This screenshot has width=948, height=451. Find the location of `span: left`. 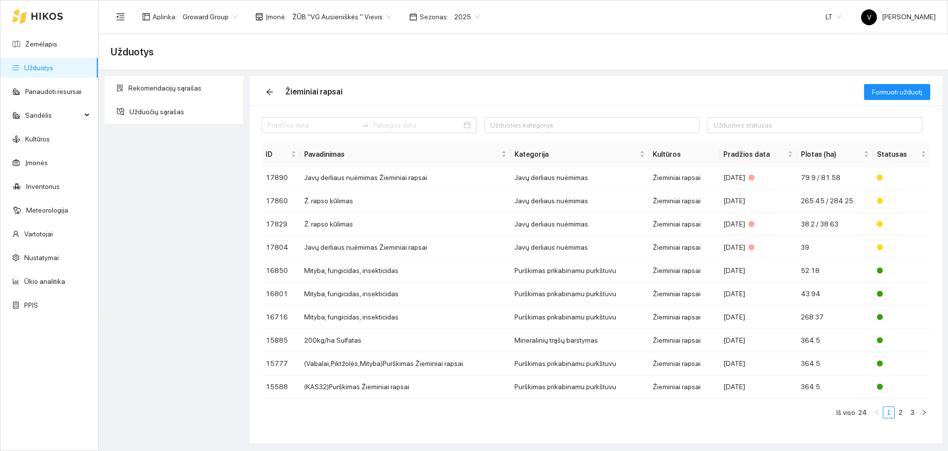

span: left is located at coordinates (877, 412).